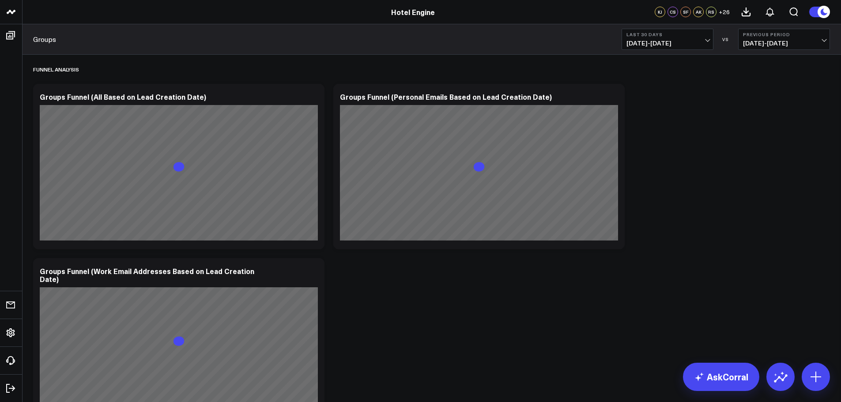  Describe the element at coordinates (686, 12) in the screenshot. I see `div: SF` at that location.